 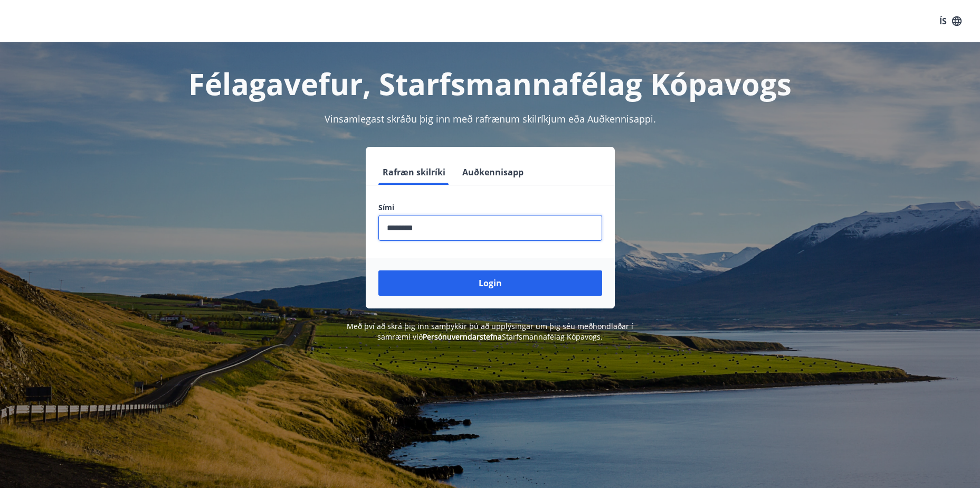 I want to click on button: Login, so click(x=490, y=283).